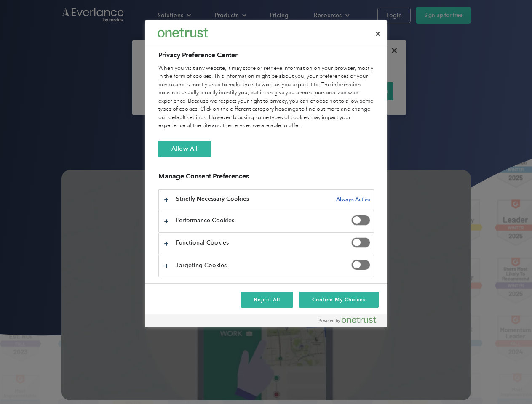 The width and height of the screenshot is (532, 404). What do you see at coordinates (183, 33) in the screenshot?
I see `div: Everlance` at bounding box center [183, 33].